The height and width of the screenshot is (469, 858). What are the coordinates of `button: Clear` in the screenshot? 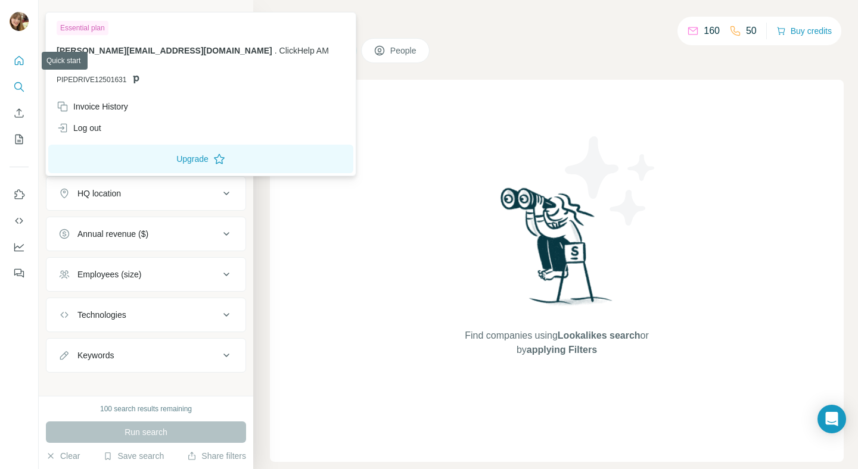 It's located at (63, 456).